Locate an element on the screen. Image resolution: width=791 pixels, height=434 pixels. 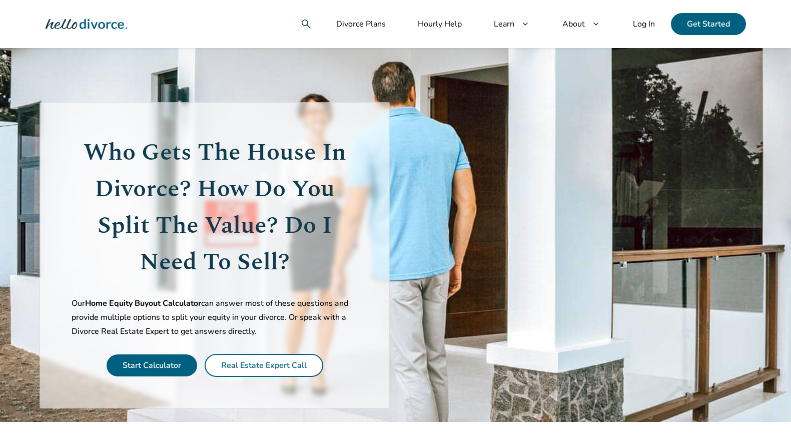
p: Our can answer most of these questions and provide multiple options to split your equity in your ... is located at coordinates (215, 317).